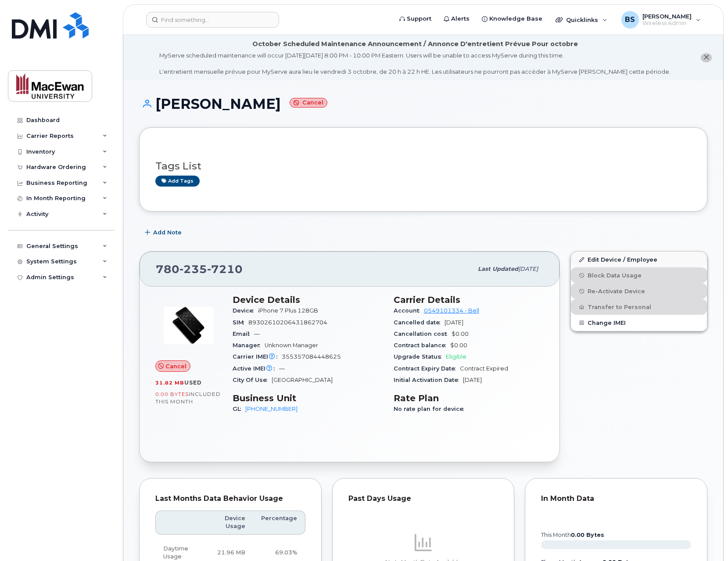 The image size is (728, 561). Describe the element at coordinates (177, 181) in the screenshot. I see `a: Add tags` at that location.